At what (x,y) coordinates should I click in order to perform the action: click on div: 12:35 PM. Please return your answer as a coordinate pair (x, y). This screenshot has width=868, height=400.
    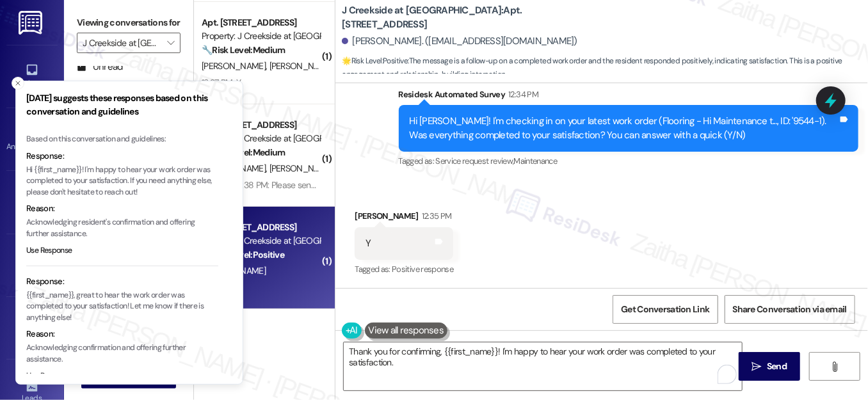
    Looking at the image, I should click on (435, 215).